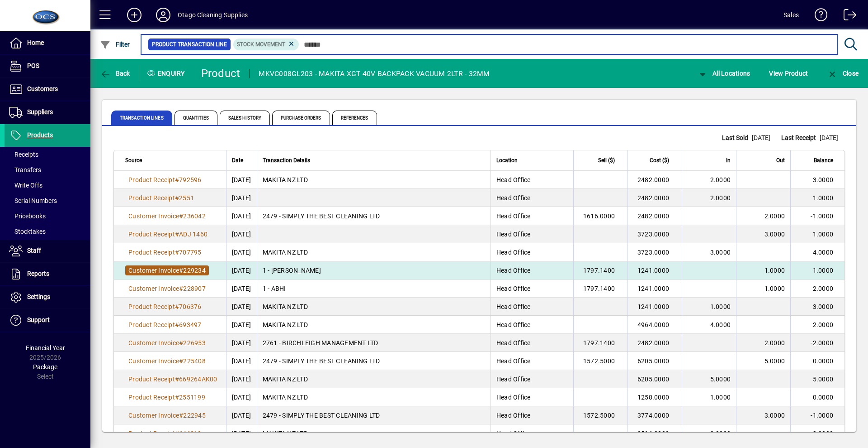 The image size is (868, 448). Describe the element at coordinates (33, 201) in the screenshot. I see `span: Serial Numbers` at that location.